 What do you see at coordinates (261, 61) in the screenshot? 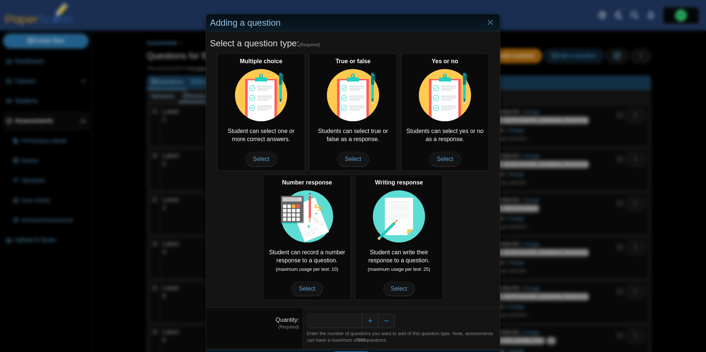
I see `b: Multiple choice` at bounding box center [261, 61].